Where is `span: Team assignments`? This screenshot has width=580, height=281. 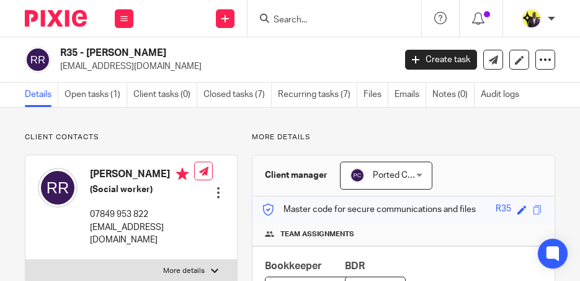 span: Team assignments is located at coordinates (317, 234).